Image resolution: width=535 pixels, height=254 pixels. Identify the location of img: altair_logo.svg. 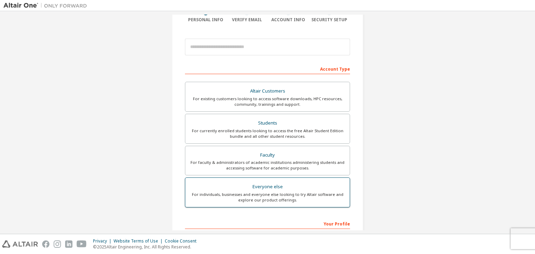
(20, 244).